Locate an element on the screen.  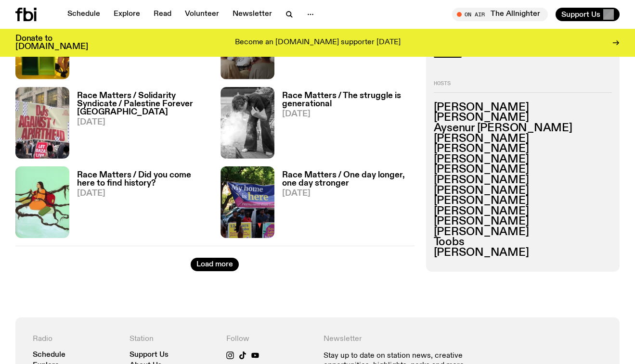
h3: Race Matters / Did you come here to find history? is located at coordinates (143, 179).